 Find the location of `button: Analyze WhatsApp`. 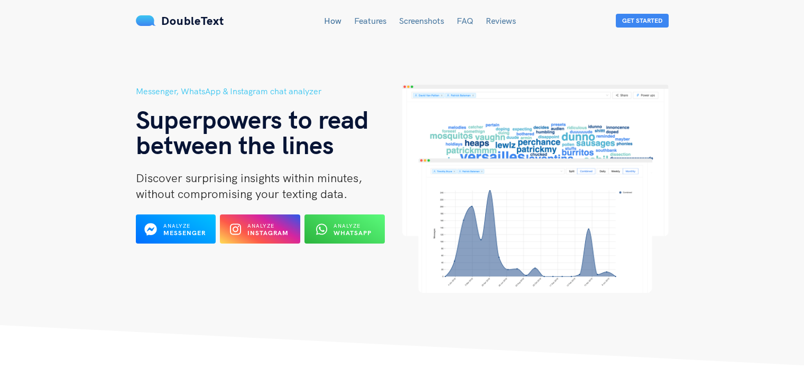

button: Analyze WhatsApp is located at coordinates (345, 228).